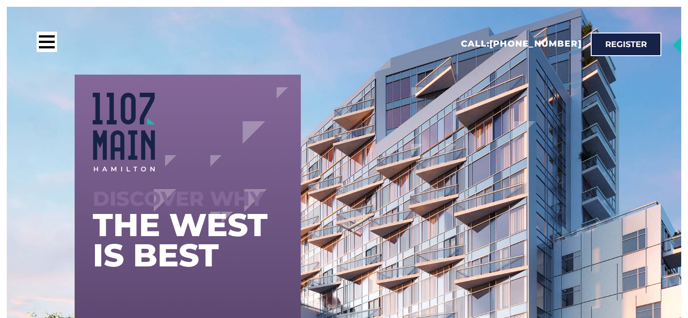  What do you see at coordinates (188, 240) in the screenshot?
I see `h1: the west is best` at bounding box center [188, 240].